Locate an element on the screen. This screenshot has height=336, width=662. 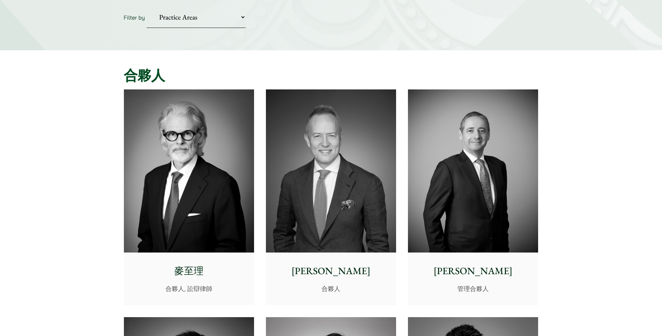
p: 管理合夥人 is located at coordinates (473, 288).